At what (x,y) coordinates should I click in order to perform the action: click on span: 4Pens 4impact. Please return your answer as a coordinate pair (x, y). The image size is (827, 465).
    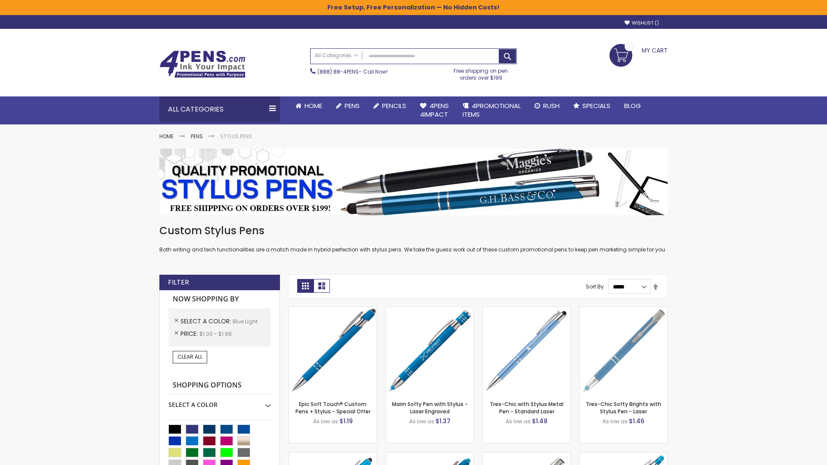
    Looking at the image, I should click on (434, 110).